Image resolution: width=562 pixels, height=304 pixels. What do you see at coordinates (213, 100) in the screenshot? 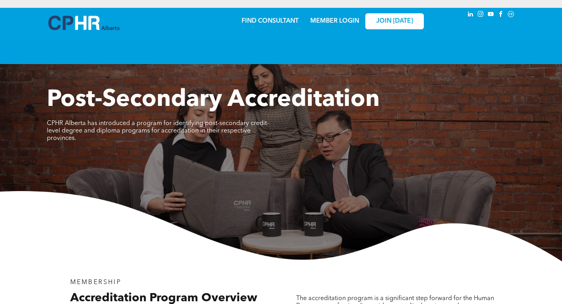
I see `span: Post-Secondary Accreditation` at bounding box center [213, 100].